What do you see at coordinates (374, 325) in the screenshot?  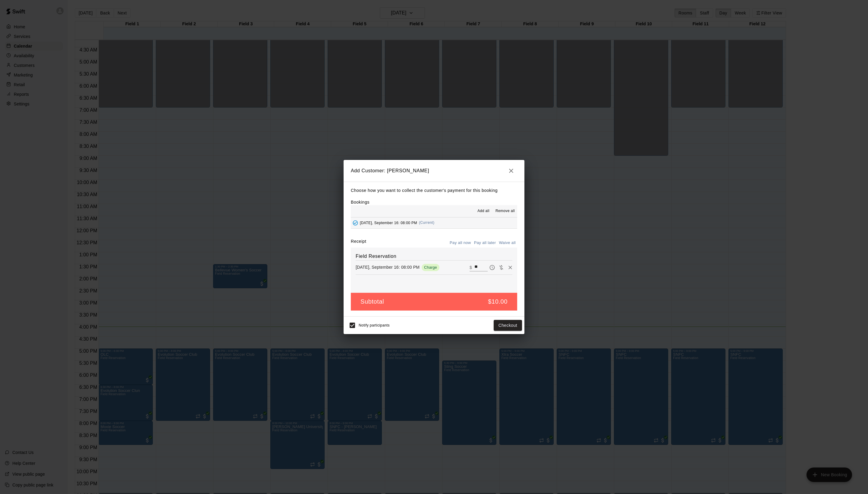 I see `span: Notify participants` at bounding box center [374, 325].